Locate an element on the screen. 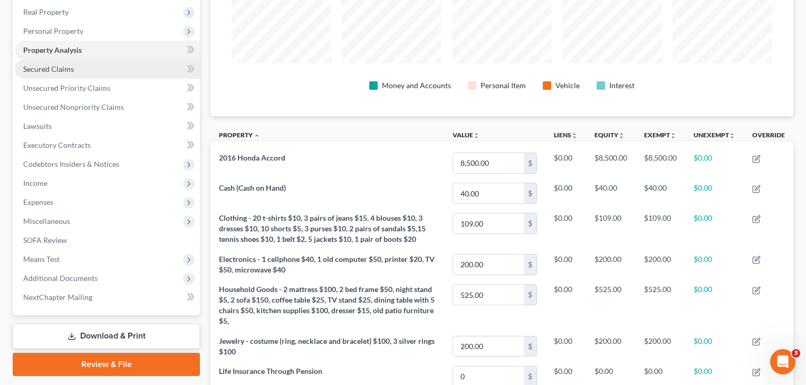 The image size is (806, 385). span: Electronics - 1 cellphone $40, 1 old computer $50, printer $20, TV $50, microwave $40 is located at coordinates (327, 264).